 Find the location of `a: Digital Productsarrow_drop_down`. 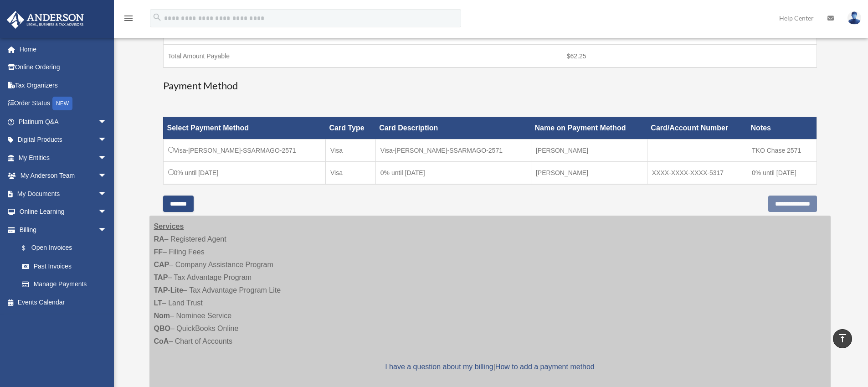

a: Digital Productsarrow_drop_down is located at coordinates (63, 140).